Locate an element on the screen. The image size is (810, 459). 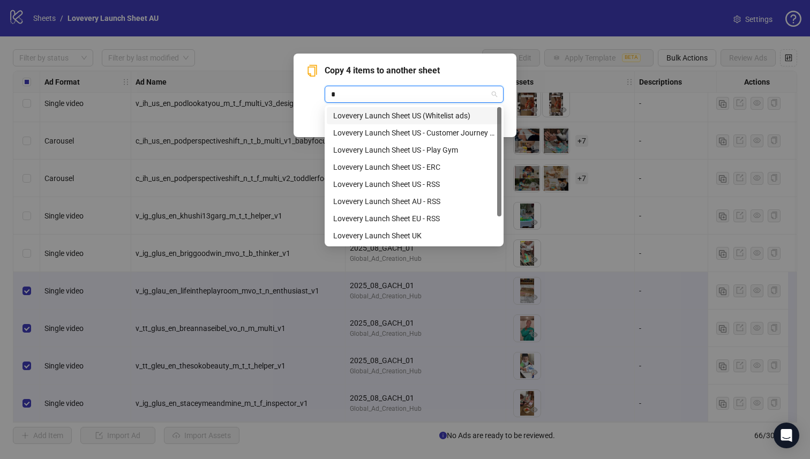
div: Lovevery Launch Sheet US - ERC is located at coordinates (414, 167).